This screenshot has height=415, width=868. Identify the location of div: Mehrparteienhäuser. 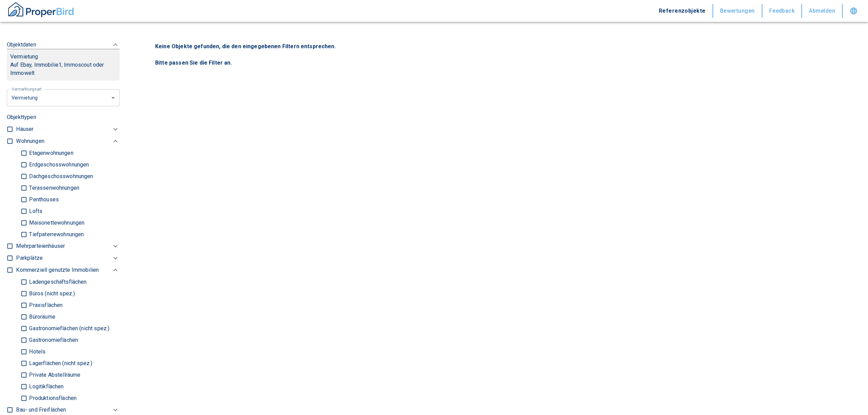
(67, 246).